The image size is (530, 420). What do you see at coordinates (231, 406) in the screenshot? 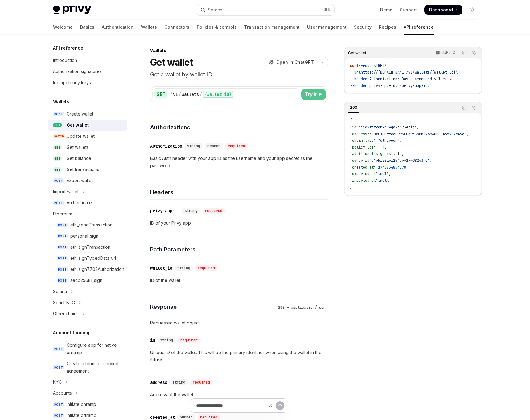
I see `input: Ask a question...` at bounding box center [231, 406].